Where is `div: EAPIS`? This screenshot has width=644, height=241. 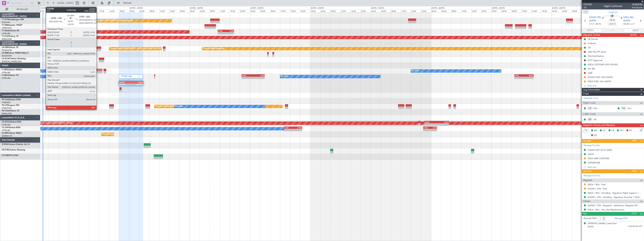
div: EAPIS is located at coordinates (591, 154).